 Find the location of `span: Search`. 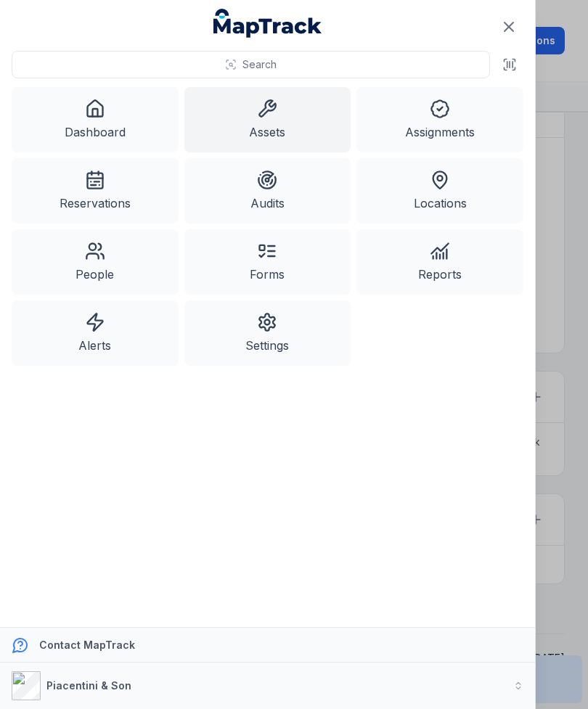

span: Search is located at coordinates (259, 65).